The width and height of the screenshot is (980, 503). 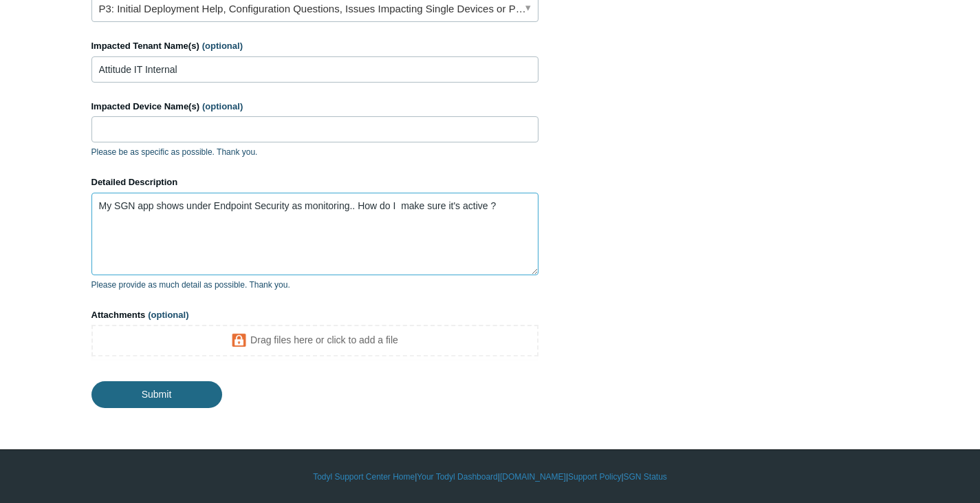 What do you see at coordinates (364, 477) in the screenshot?
I see `a: Todyl Support Center Home` at bounding box center [364, 477].